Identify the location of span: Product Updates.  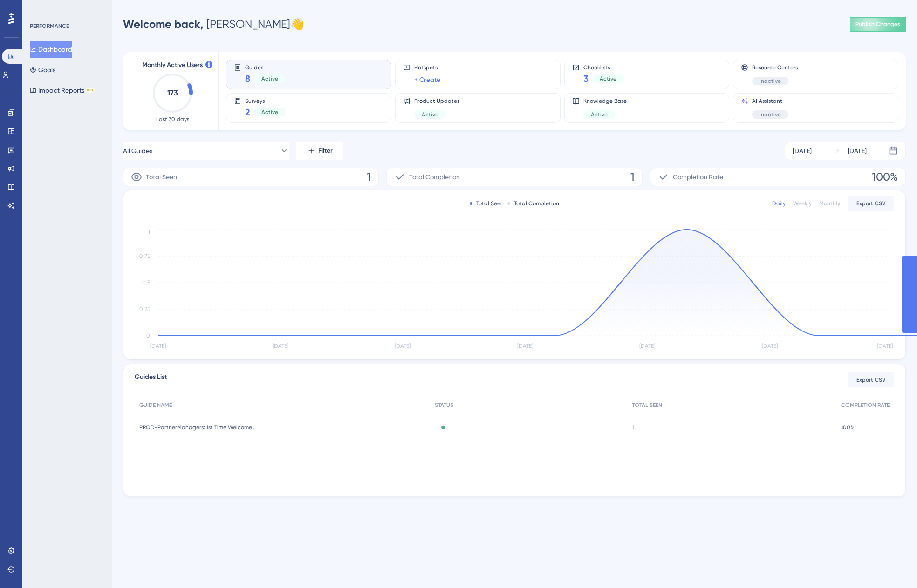
(436, 101).